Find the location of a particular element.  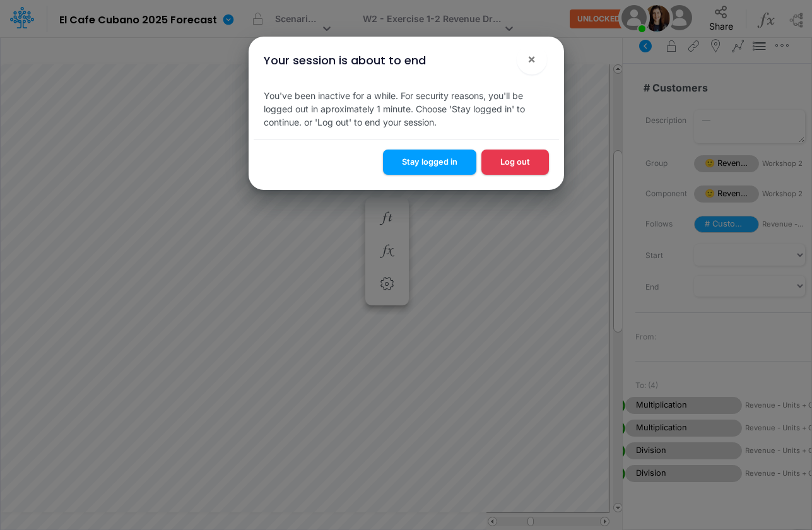

button: Close is located at coordinates (532, 59).